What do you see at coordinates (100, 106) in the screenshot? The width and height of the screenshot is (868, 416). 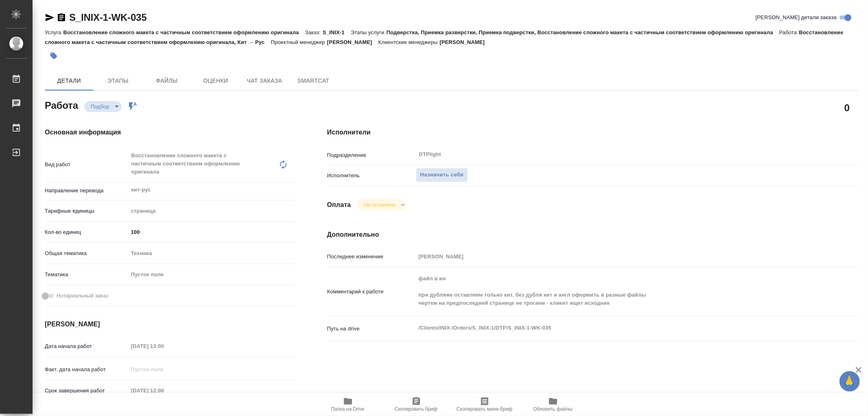 I see `button: Подбор` at bounding box center [100, 106].